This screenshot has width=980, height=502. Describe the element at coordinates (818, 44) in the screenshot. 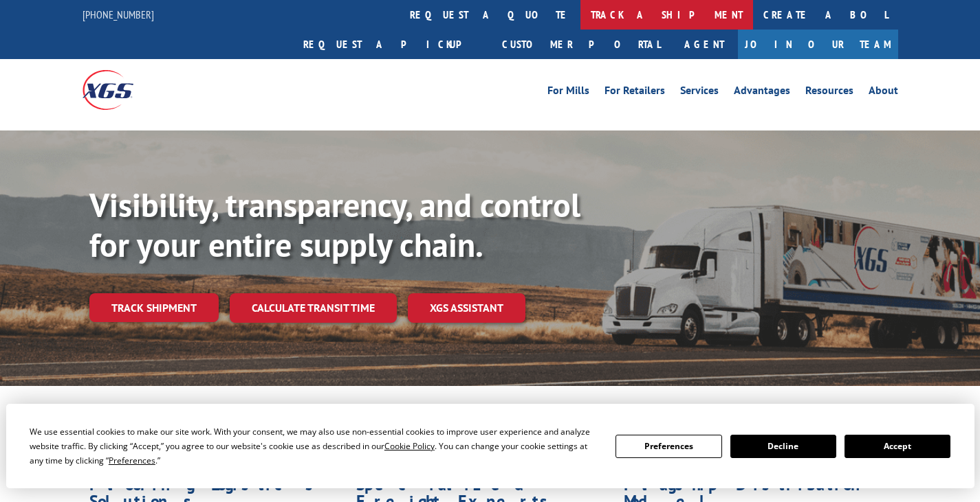

I see `a: Join Our Team` at that location.